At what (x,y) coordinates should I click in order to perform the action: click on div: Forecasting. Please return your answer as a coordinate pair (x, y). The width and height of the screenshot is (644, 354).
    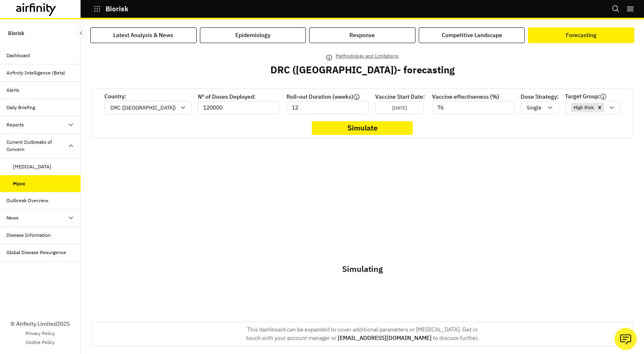
    Looking at the image, I should click on (581, 35).